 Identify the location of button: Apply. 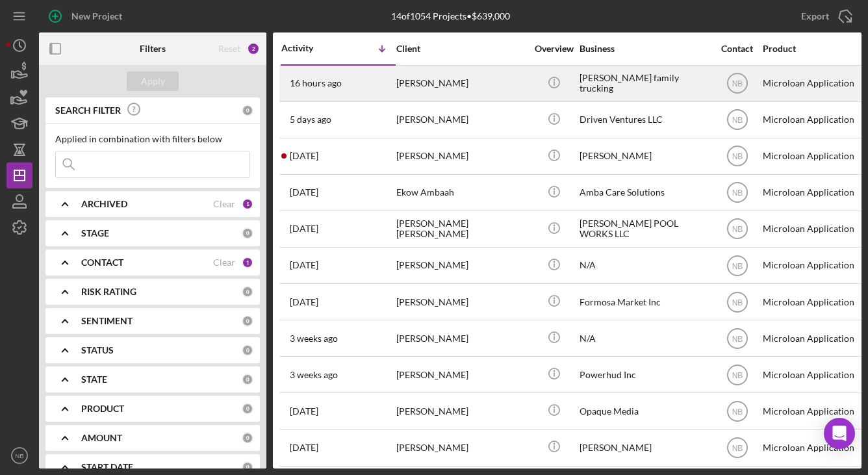
(153, 81).